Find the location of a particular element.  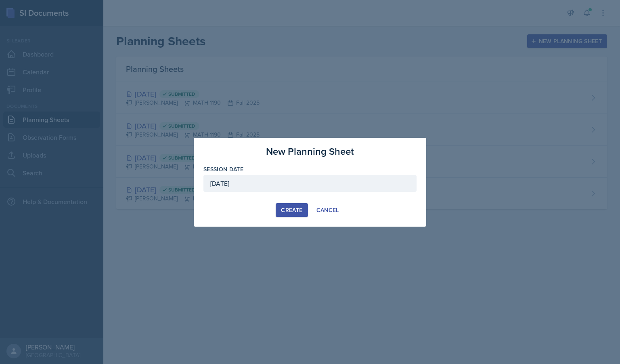

div: Create is located at coordinates (291, 210).